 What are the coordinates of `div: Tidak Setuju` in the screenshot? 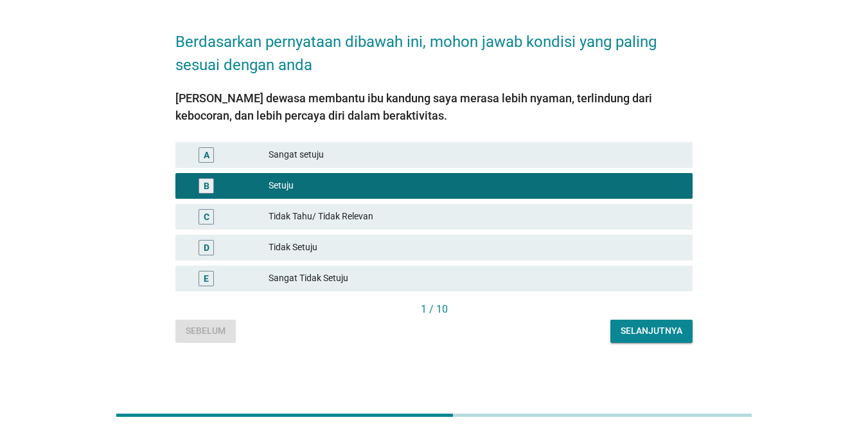 It's located at (475, 247).